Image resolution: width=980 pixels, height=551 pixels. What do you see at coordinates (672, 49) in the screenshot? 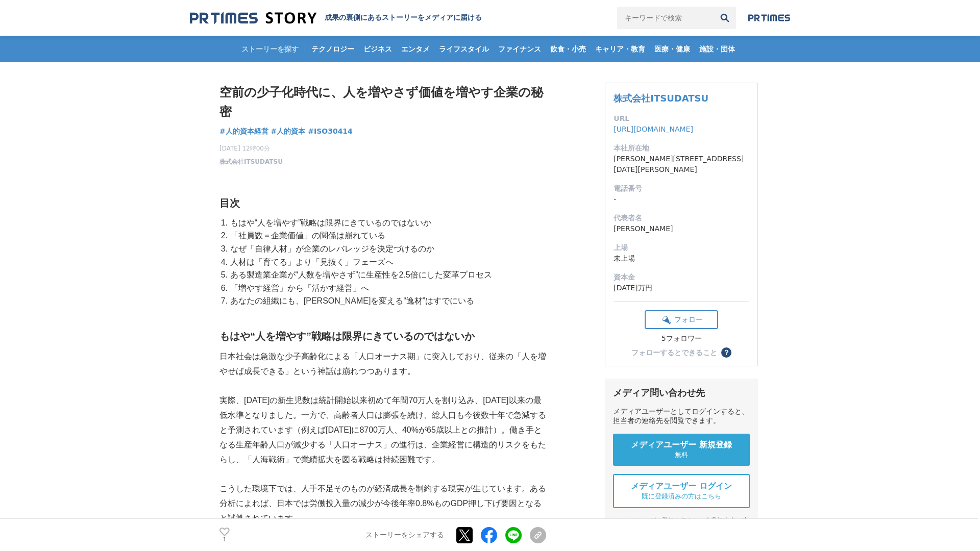
I see `span: 医療・健康` at bounding box center [672, 49].